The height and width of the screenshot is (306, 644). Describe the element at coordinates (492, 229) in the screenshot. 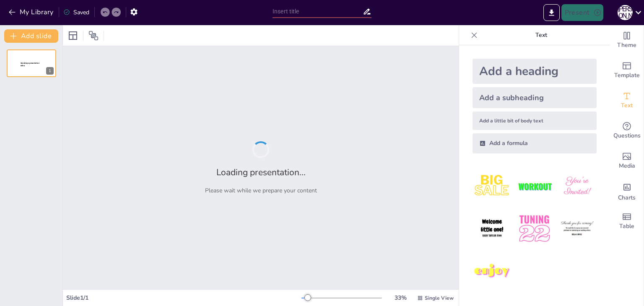

I see `img: 4.jpeg` at that location.